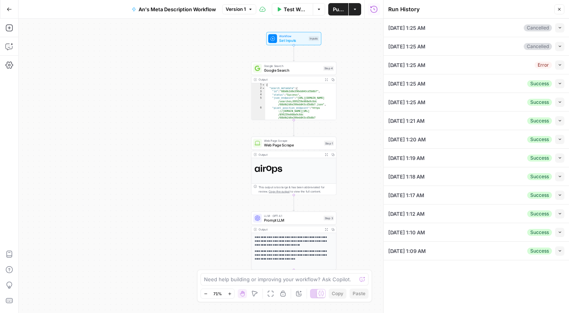 This screenshot has height=313, width=569. What do you see at coordinates (294, 128) in the screenshot?
I see `g: Edge from step_4 to step_1` at bounding box center [294, 128].